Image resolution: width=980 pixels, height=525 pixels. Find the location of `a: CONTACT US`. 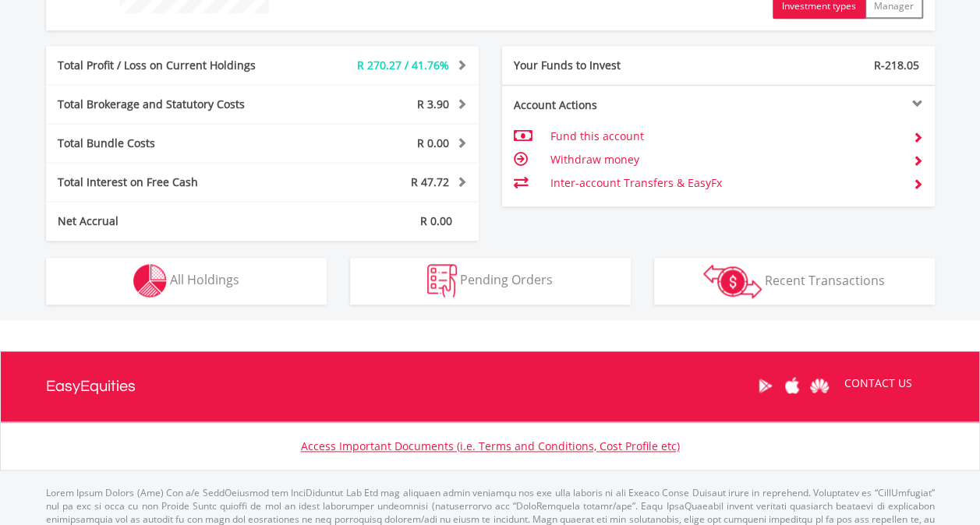

a: CONTACT US is located at coordinates (878, 383).